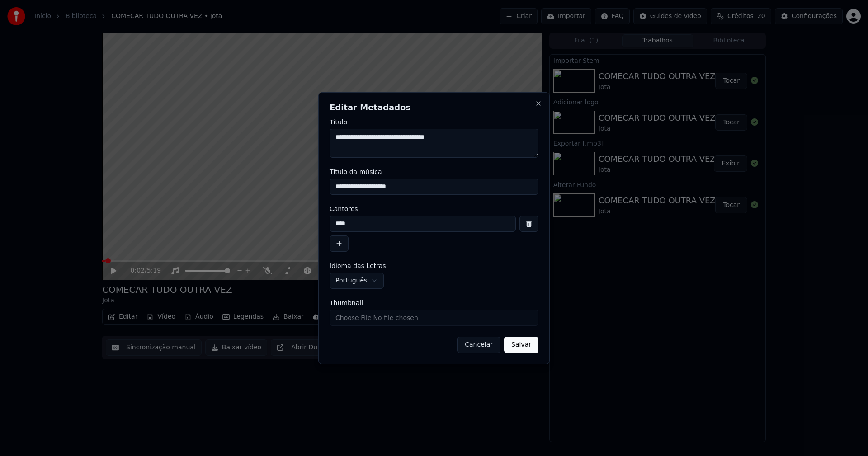 Image resolution: width=868 pixels, height=456 pixels. What do you see at coordinates (346, 303) in the screenshot?
I see `span: Thumbnail` at bounding box center [346, 303].